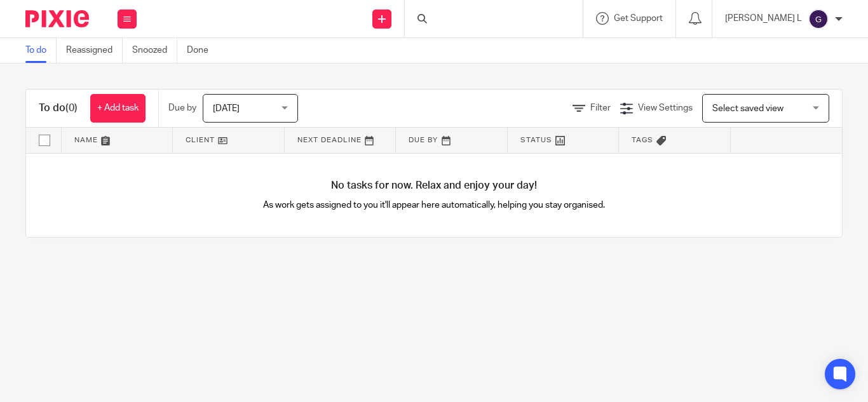 The height and width of the screenshot is (402, 868). I want to click on a: Snoozed, so click(155, 50).